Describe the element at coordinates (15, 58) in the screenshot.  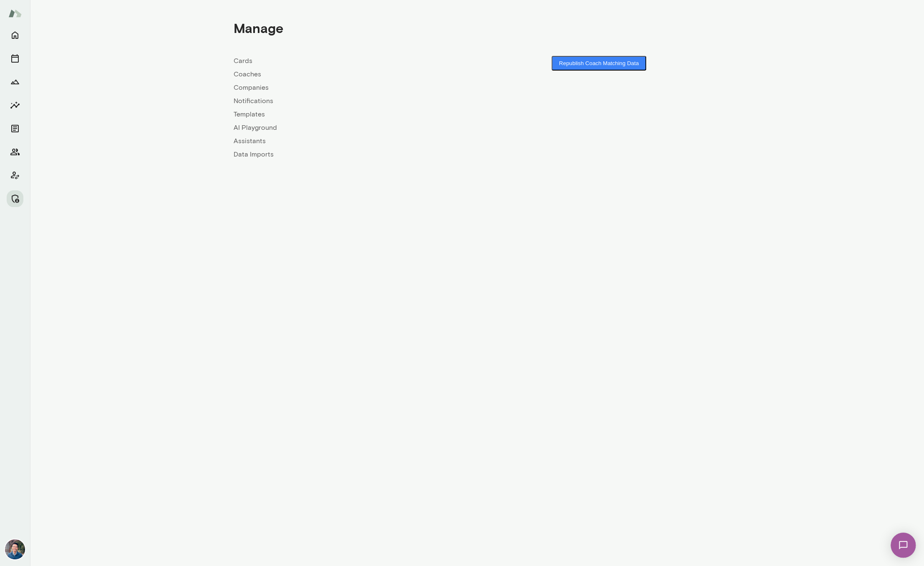
I see `button: Sessions` at that location.